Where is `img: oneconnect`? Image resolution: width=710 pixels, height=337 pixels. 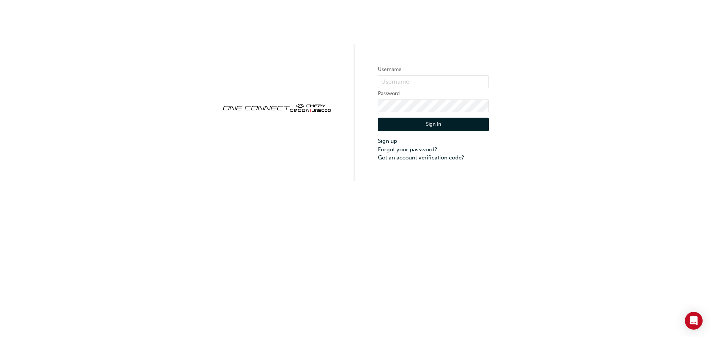 img: oneconnect is located at coordinates (277, 107).